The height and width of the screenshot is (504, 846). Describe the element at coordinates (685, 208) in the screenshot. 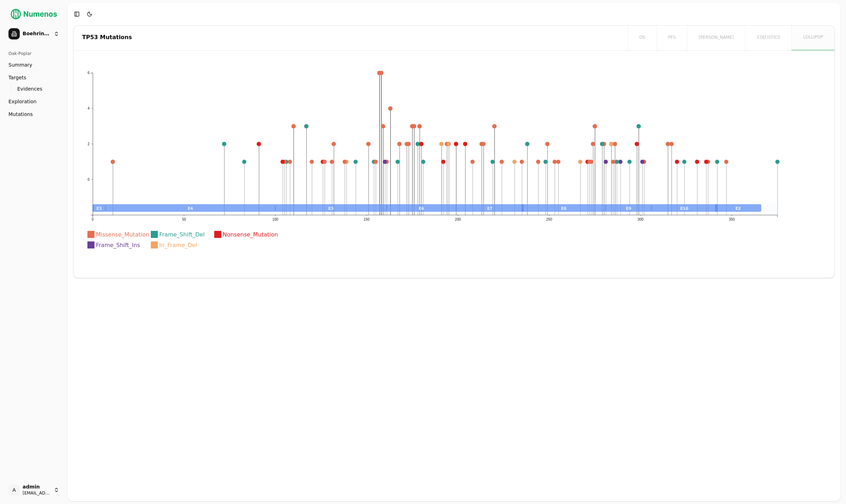

I see `text: E10` at that location.